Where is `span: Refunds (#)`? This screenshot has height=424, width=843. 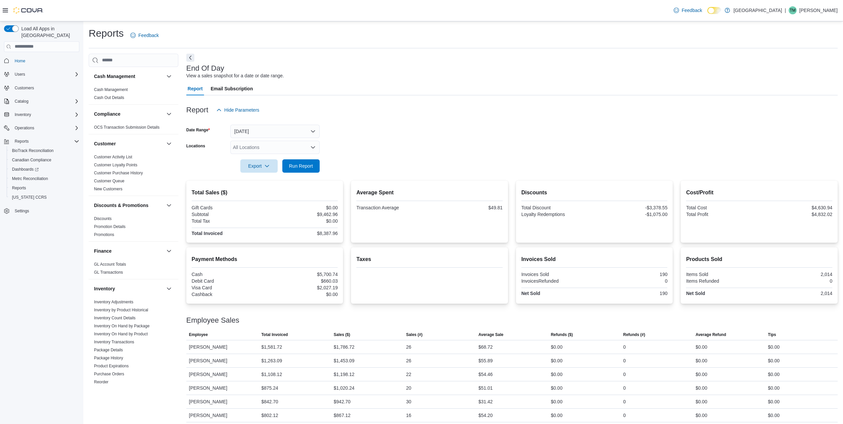 span: Refunds (#) is located at coordinates (635, 335).